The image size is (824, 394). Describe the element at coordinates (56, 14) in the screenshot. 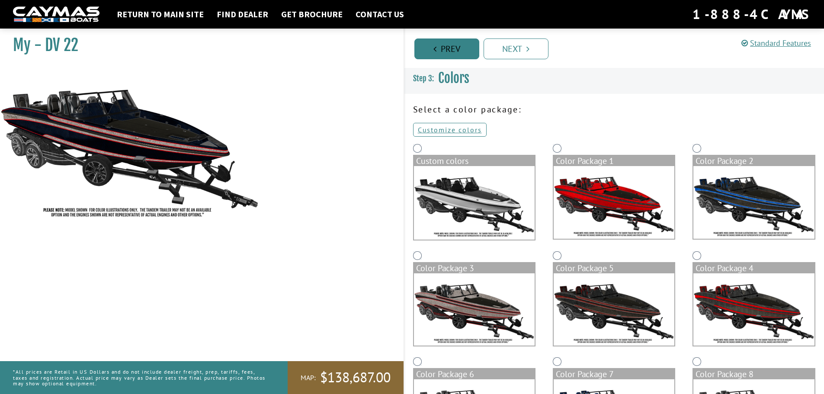

I see `img: white-logo-c9c8dbefe5ff5ceceb0f0178aa75bf4bb51f6bca0971e226c86eb53dfe498488.png` at that location.